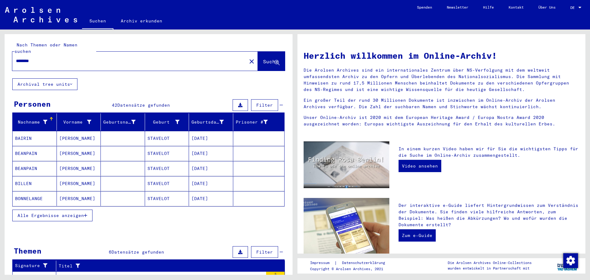 This screenshot has width=590, height=280. What do you see at coordinates (252, 61) in the screenshot?
I see `button: Clear` at bounding box center [252, 61].